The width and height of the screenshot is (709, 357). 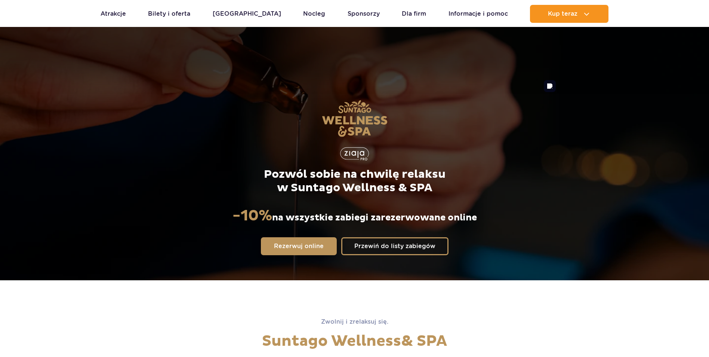 What do you see at coordinates (395, 246) in the screenshot?
I see `a: Przewiń do listy zabiegów` at bounding box center [395, 246].